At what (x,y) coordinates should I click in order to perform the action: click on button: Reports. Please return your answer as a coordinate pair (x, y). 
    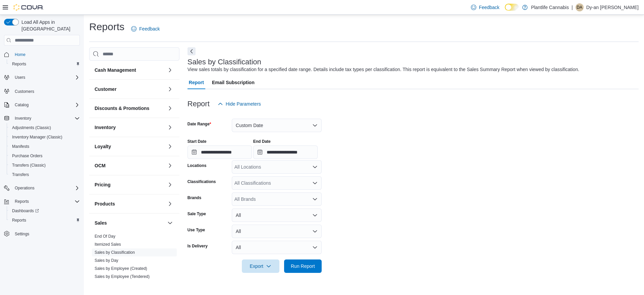
    Looking at the image, I should click on (22, 202).